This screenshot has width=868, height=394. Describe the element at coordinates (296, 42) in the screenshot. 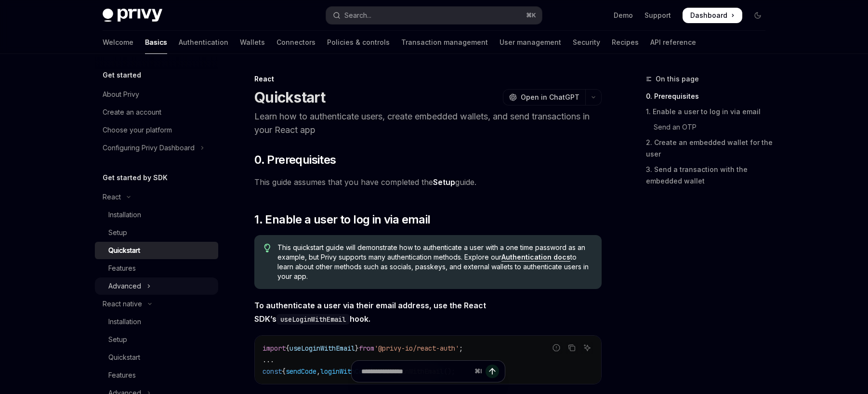

I see `a: Connectors` at that location.